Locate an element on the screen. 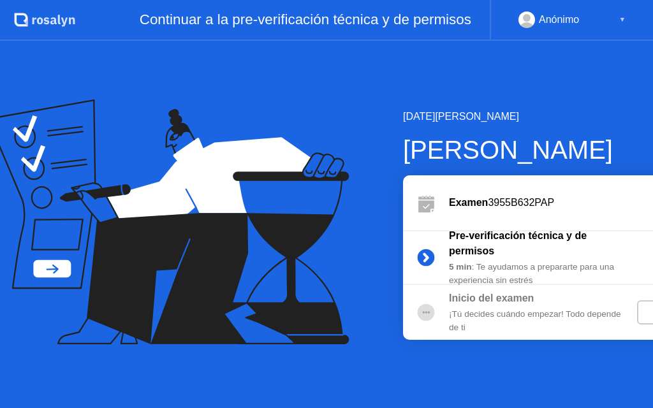 This screenshot has width=653, height=408. b: Examen is located at coordinates (468, 202).